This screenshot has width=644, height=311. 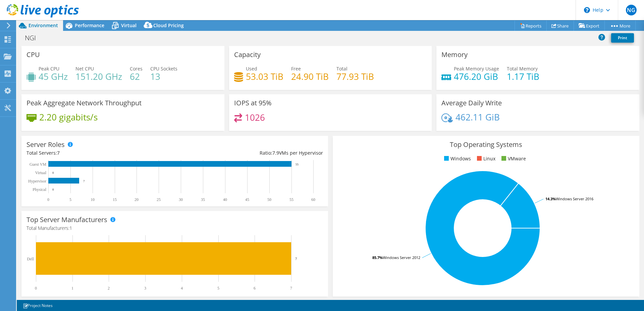 I want to click on text: 35, so click(x=203, y=199).